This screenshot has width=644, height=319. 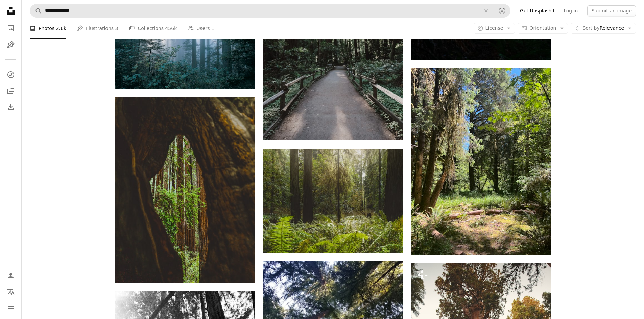 What do you see at coordinates (11, 276) in the screenshot?
I see `a: Log in / Sign up` at bounding box center [11, 276].